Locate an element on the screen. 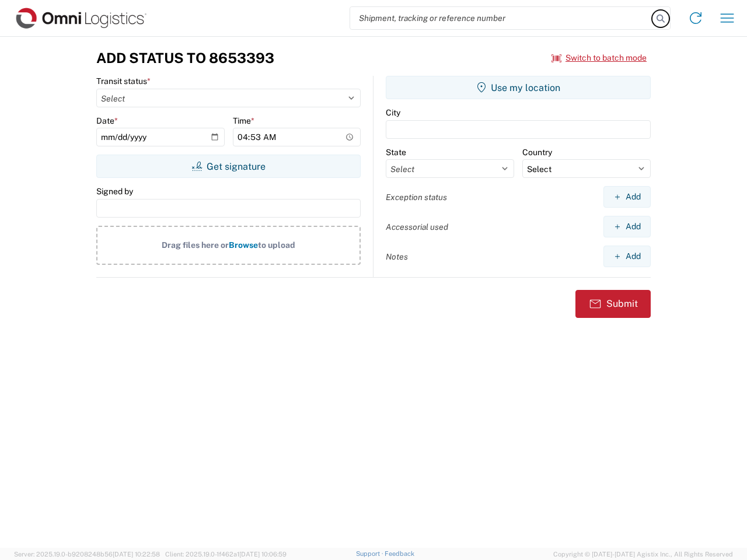 The image size is (747, 560). label: Time is located at coordinates (243, 121).